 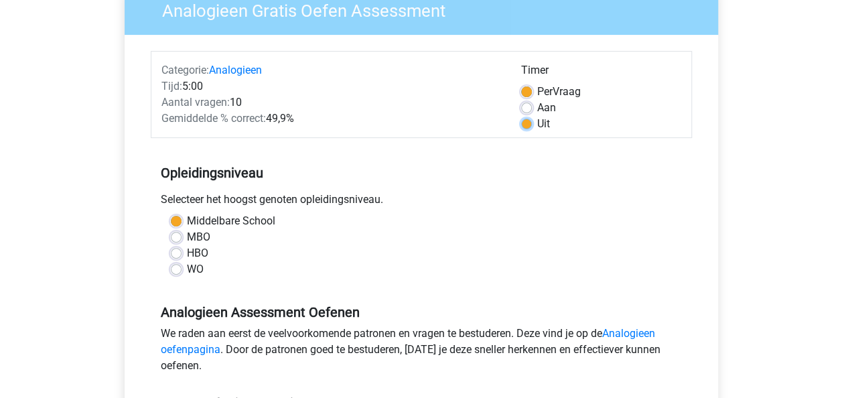 What do you see at coordinates (195, 269) in the screenshot?
I see `label: WO` at bounding box center [195, 269].